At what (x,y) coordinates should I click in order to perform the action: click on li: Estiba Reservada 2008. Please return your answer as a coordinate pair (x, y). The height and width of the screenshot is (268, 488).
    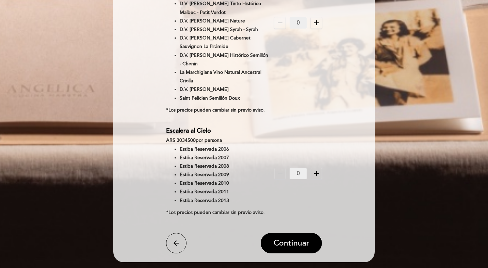
    Looking at the image, I should click on (224, 166).